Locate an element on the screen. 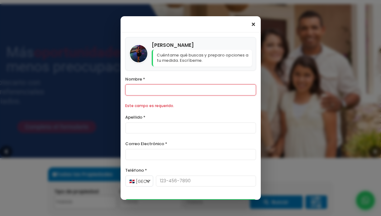 The image size is (381, 216). label: Teléfono * is located at coordinates (191, 170).